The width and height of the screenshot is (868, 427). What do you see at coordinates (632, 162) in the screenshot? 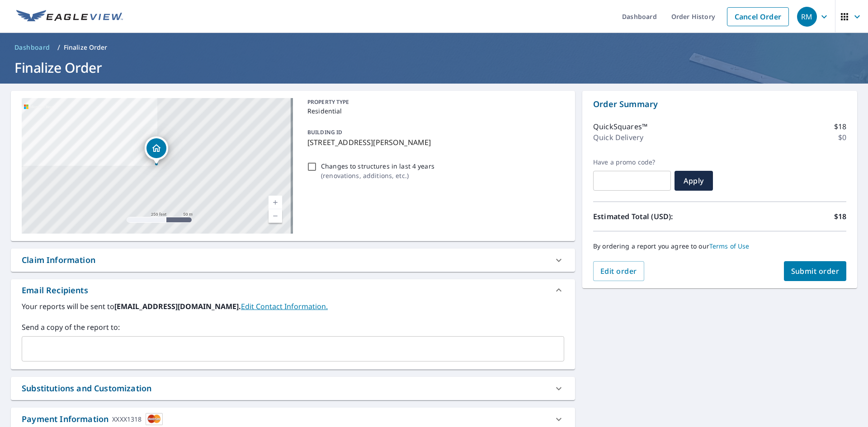
I see `label: Have a promo code?` at bounding box center [632, 162].